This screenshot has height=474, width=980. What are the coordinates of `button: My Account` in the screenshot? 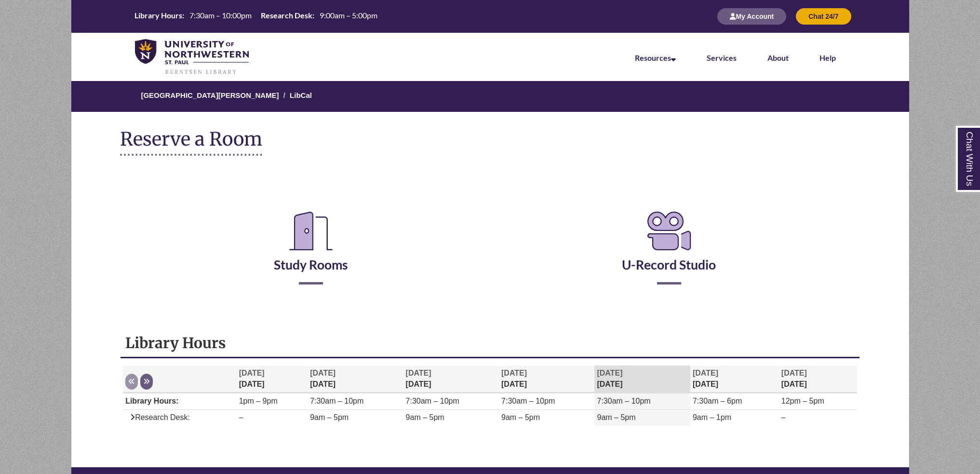 It's located at (751, 16).